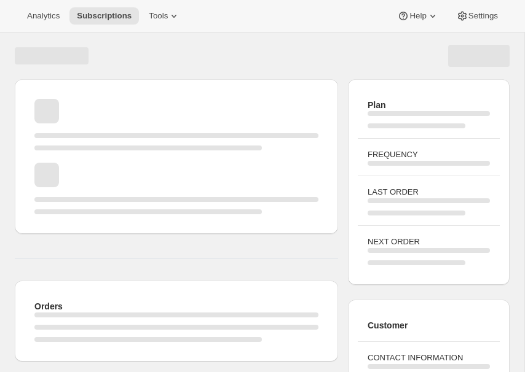 This screenshot has height=372, width=525. Describe the element at coordinates (477, 16) in the screenshot. I see `button: Settings` at that location.